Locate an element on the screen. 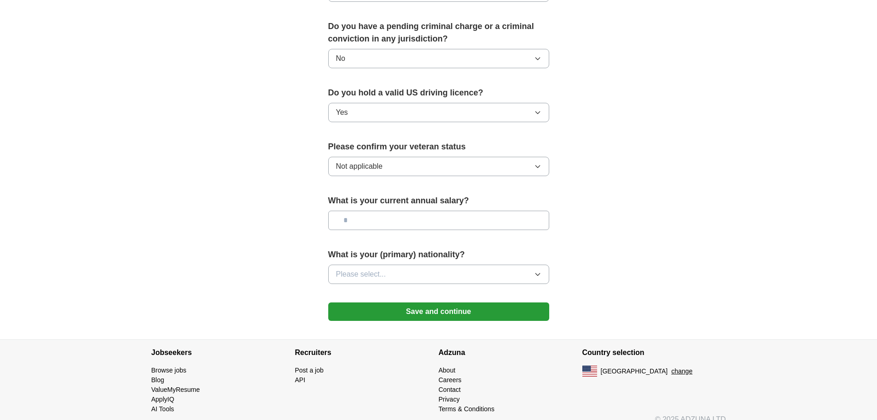  a: Terms & Conditions is located at coordinates (467, 408).